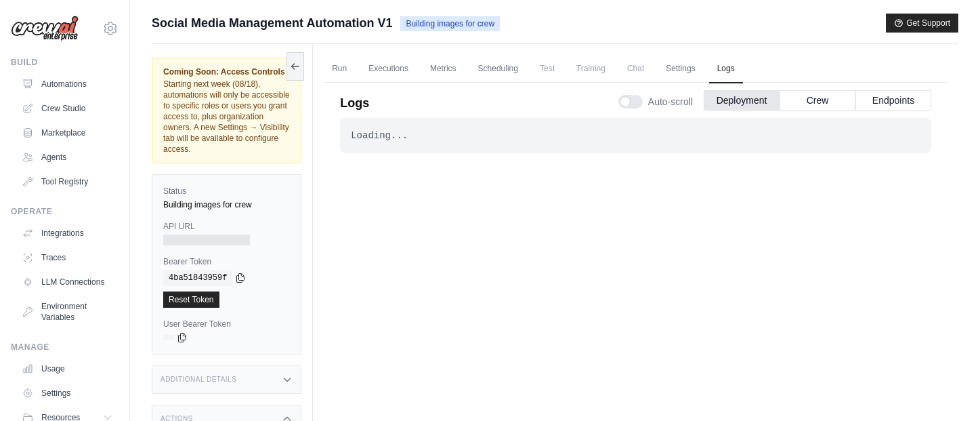  I want to click on a: Metrics, so click(443, 70).